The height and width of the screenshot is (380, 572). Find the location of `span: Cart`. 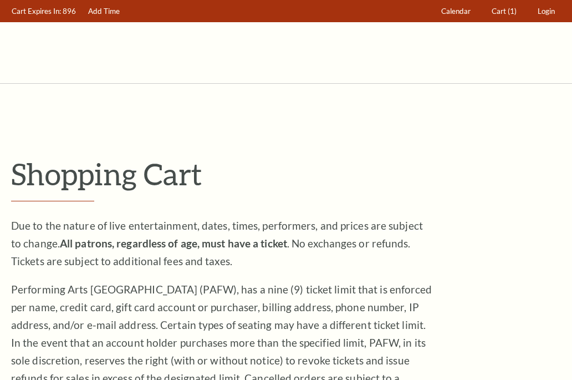

span: Cart is located at coordinates (499, 11).